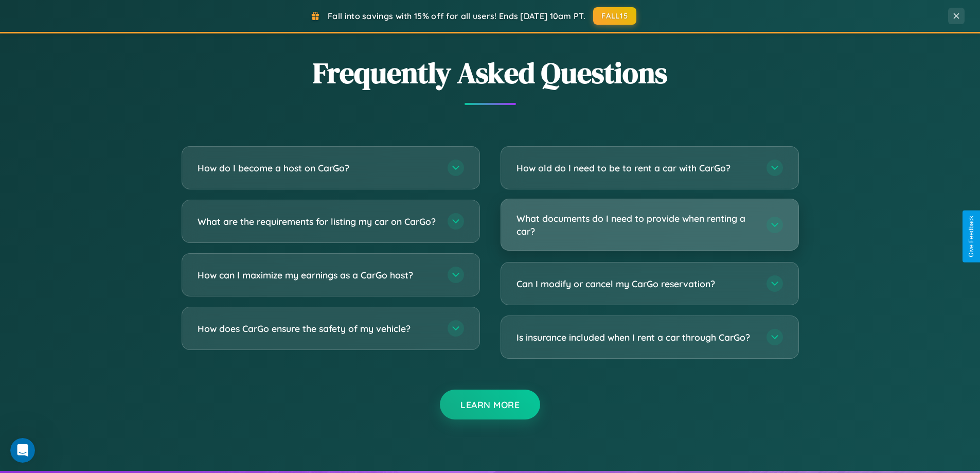 Image resolution: width=980 pixels, height=473 pixels. What do you see at coordinates (971, 236) in the screenshot?
I see `div: Give Feedback` at bounding box center [971, 236].